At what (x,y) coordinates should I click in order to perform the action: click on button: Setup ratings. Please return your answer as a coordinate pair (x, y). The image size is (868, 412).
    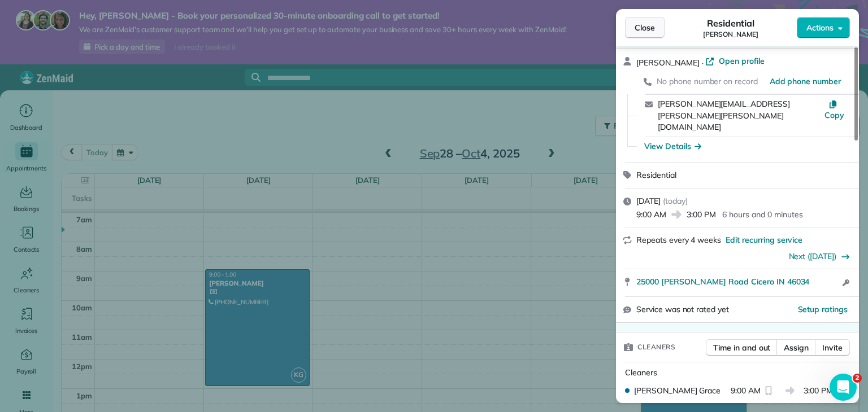
    Looking at the image, I should click on (823, 309).